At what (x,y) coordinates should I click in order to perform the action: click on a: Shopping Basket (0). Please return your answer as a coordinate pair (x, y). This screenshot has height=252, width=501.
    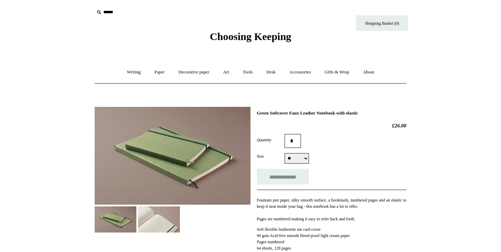
    Looking at the image, I should click on (382, 23).